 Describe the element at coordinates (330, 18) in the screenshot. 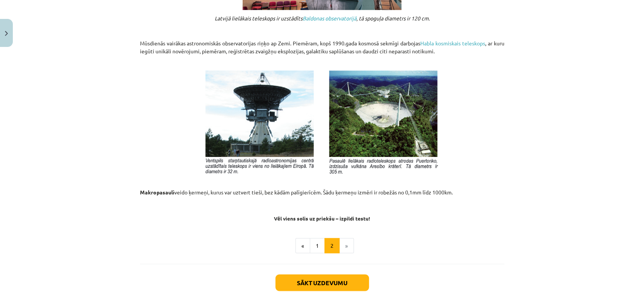

I see `a: Baldonas observatorijā` at that location.